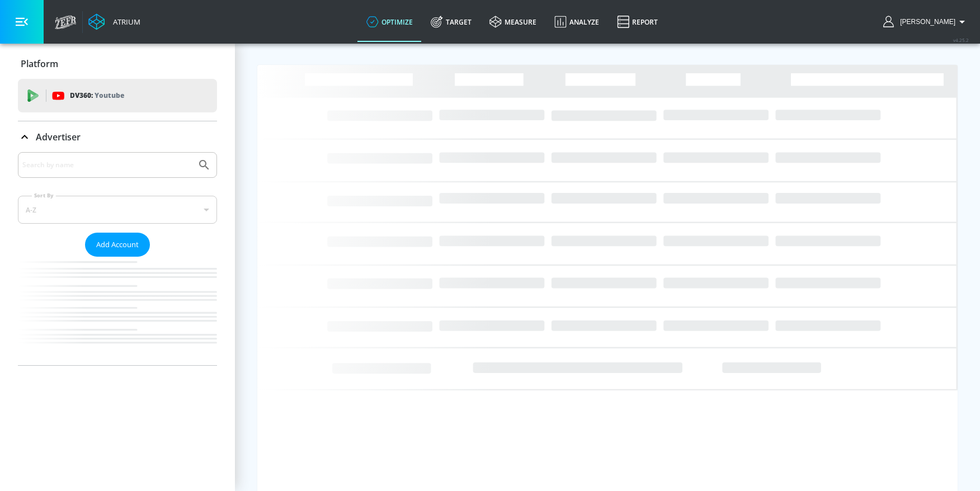 The image size is (980, 491). What do you see at coordinates (117, 96) in the screenshot?
I see `div: DV360: Youtube` at bounding box center [117, 96].